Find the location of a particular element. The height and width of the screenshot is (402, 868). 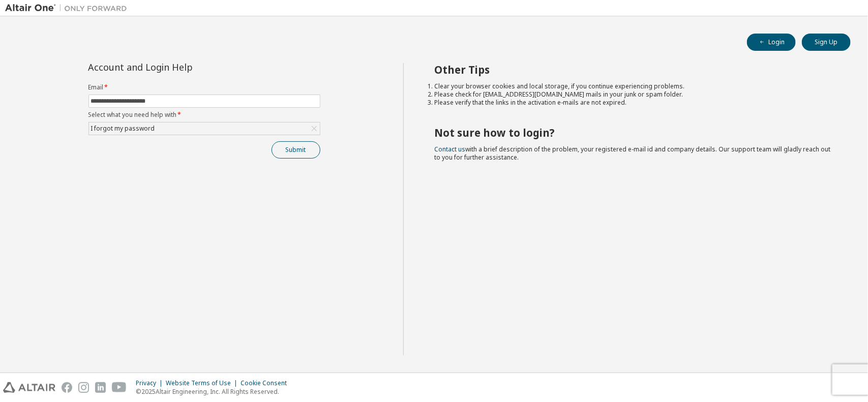

h2: Other Tips is located at coordinates (633, 70).